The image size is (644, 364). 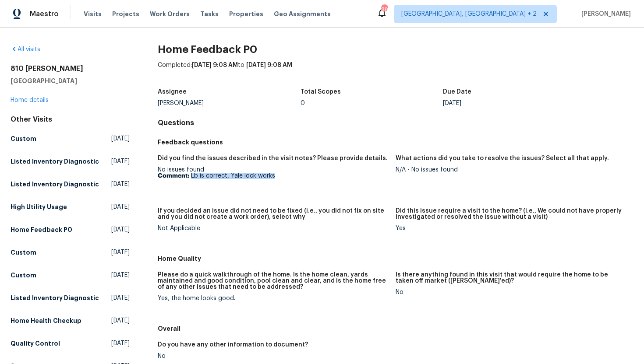 I want to click on h5: Did this issue require a visit to the home? (i.e., We could not have properly investigated or res..., so click(x=511, y=214).